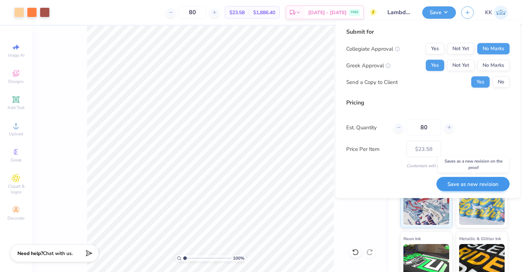 Image resolution: width=522 pixels, height=272 pixels. Describe the element at coordinates (16, 108) in the screenshot. I see `span: Add Text` at that location.